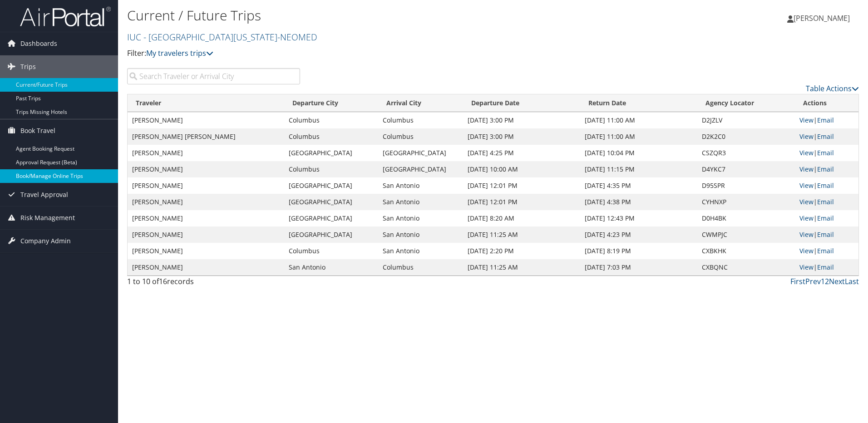  What do you see at coordinates (331, 103) in the screenshot?
I see `th: Departure City: activate to sort column ascending` at bounding box center [331, 103].